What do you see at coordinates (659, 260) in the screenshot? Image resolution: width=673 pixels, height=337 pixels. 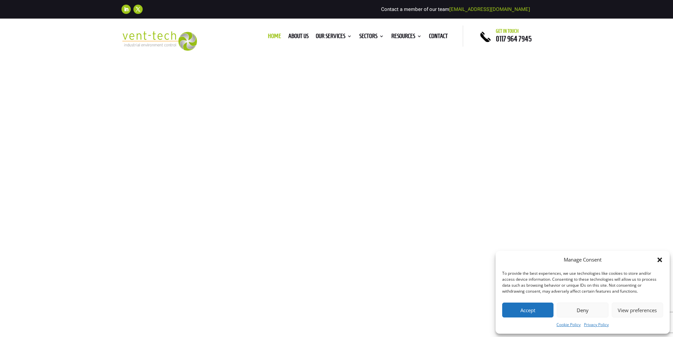 I see `div: Close dialog` at bounding box center [659, 260].